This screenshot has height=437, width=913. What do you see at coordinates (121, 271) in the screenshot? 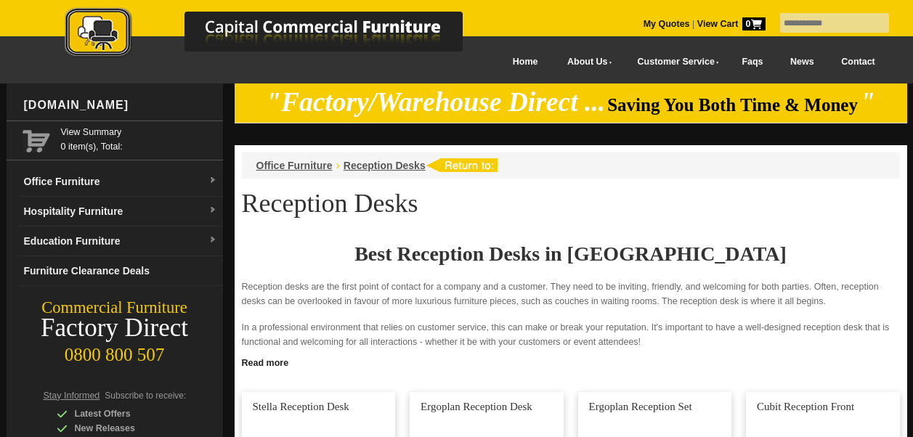
I see `a: Furniture Clearance Deals` at bounding box center [121, 271].